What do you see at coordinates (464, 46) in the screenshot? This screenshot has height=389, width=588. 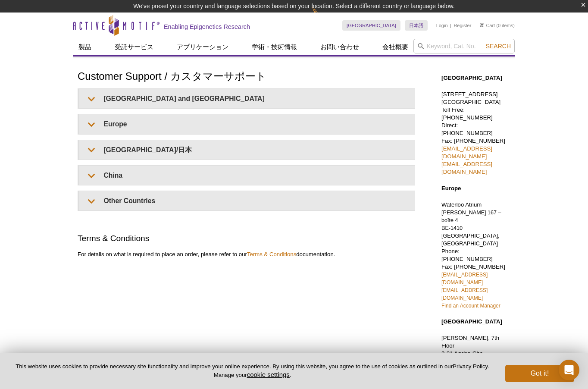 I see `input: Keyword, Cat. No.` at bounding box center [464, 46].